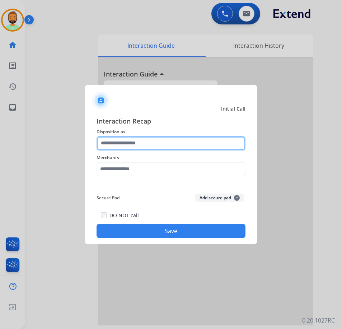  I want to click on span: Initial Call, so click(234, 109).